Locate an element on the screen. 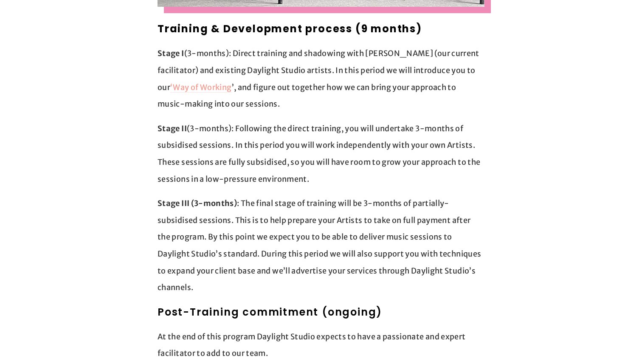  strong: Training & Development process (9 months) is located at coordinates (289, 29).